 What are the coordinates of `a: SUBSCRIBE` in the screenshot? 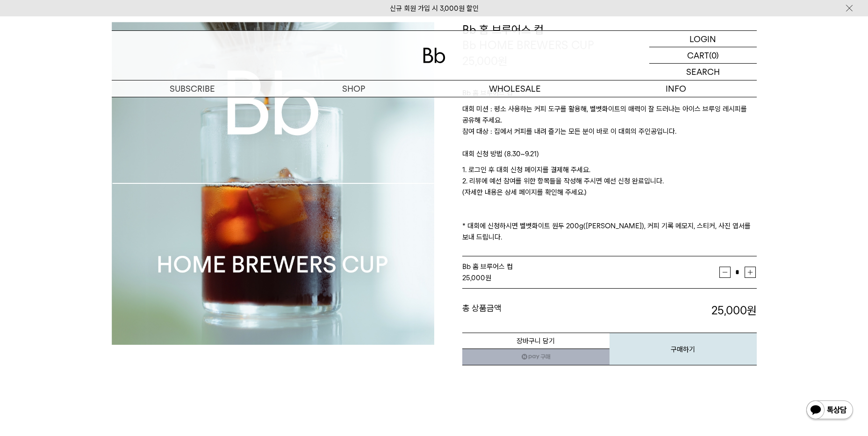 It's located at (192, 88).